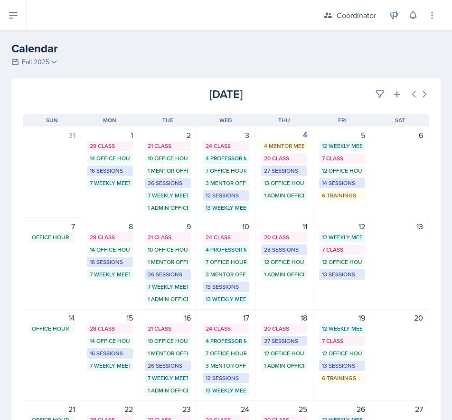 The width and height of the screenshot is (452, 420). What do you see at coordinates (168, 409) in the screenshot?
I see `div: 23` at bounding box center [168, 409].